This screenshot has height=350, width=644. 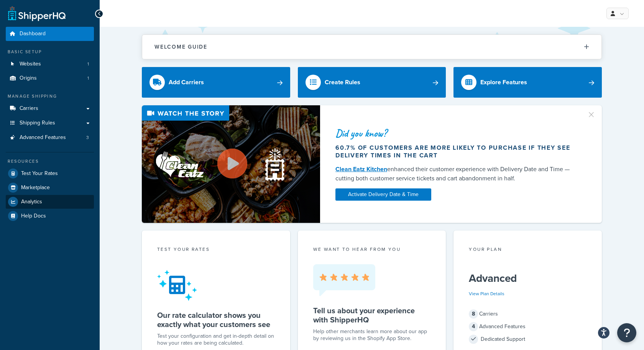 I want to click on a: Shipping Rules, so click(x=49, y=123).